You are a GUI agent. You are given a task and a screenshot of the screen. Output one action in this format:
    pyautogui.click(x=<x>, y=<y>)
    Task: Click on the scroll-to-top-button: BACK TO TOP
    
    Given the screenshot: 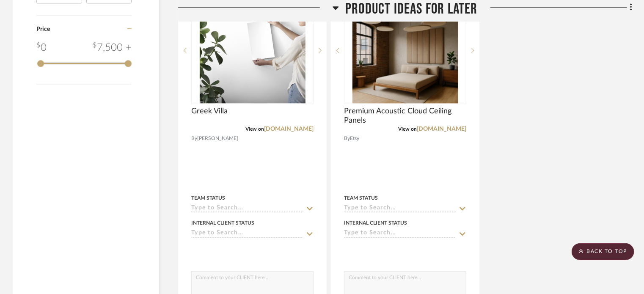 What is the action you would take?
    pyautogui.click(x=602, y=251)
    